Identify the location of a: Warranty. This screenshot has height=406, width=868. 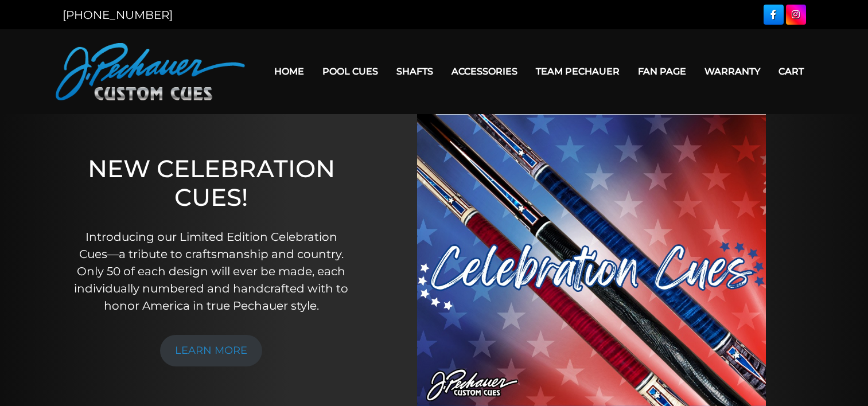
(732, 71).